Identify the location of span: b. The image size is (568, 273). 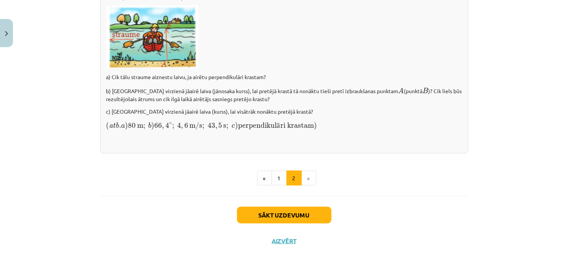
(150, 125).